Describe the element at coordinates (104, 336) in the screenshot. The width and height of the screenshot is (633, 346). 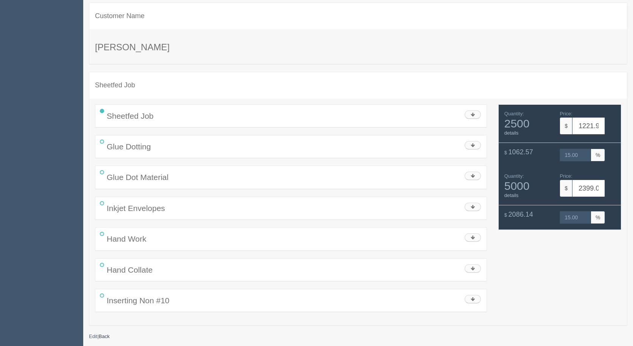
I see `a: Back` at that location.